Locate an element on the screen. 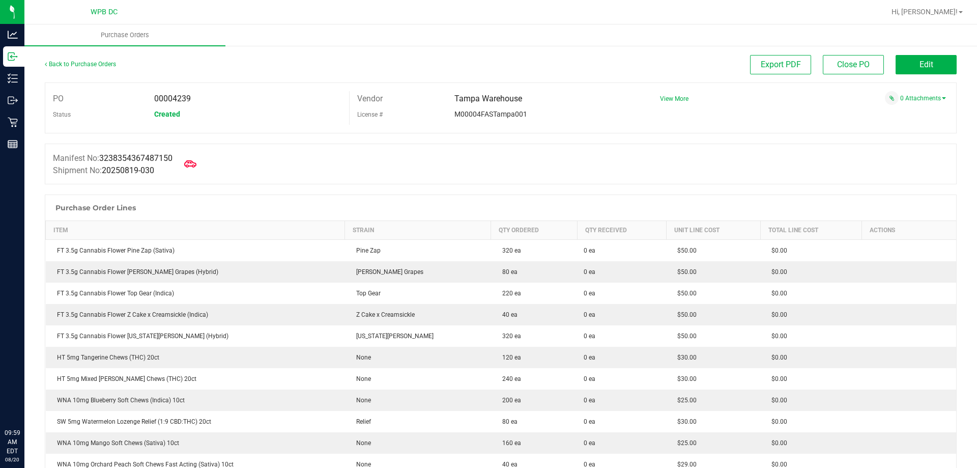 The image size is (977, 468). a: 0 Attachments is located at coordinates (923, 98).